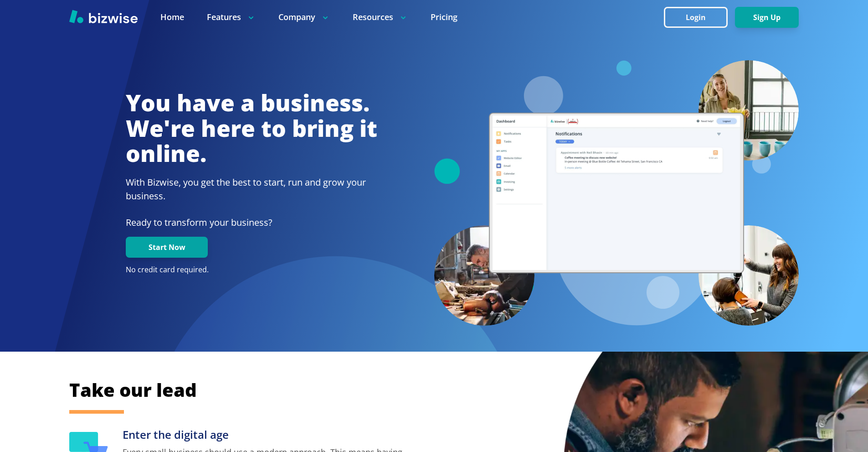  What do you see at coordinates (304, 17) in the screenshot?
I see `p: Company` at bounding box center [304, 17].